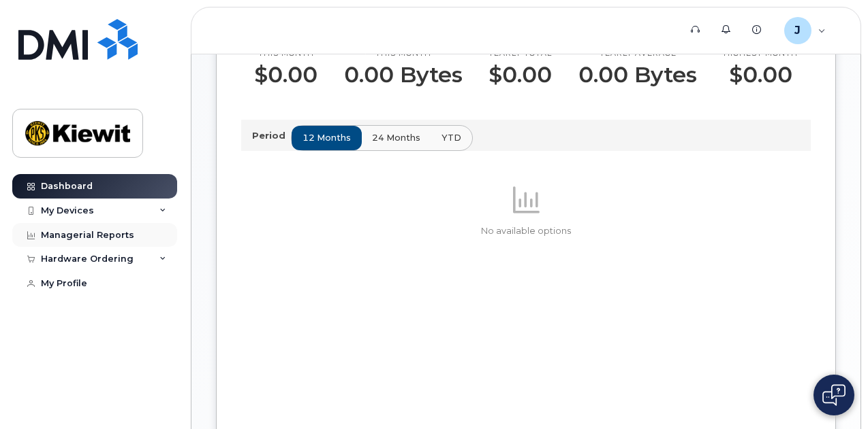 This screenshot has width=868, height=429. What do you see at coordinates (451, 137) in the screenshot?
I see `span: YTD` at bounding box center [451, 137].